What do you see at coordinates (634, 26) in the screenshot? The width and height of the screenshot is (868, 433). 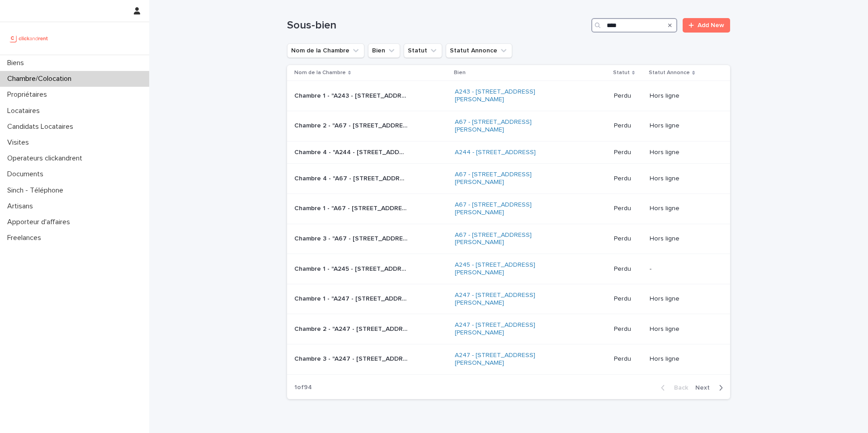 I see `input: Search` at bounding box center [634, 26].